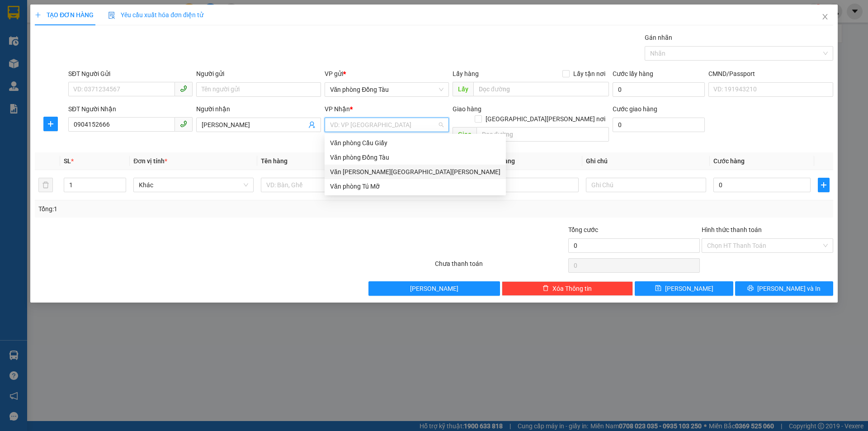 This screenshot has width=868, height=431. What do you see at coordinates (750, 289) in the screenshot?
I see `span: printer` at bounding box center [750, 289].